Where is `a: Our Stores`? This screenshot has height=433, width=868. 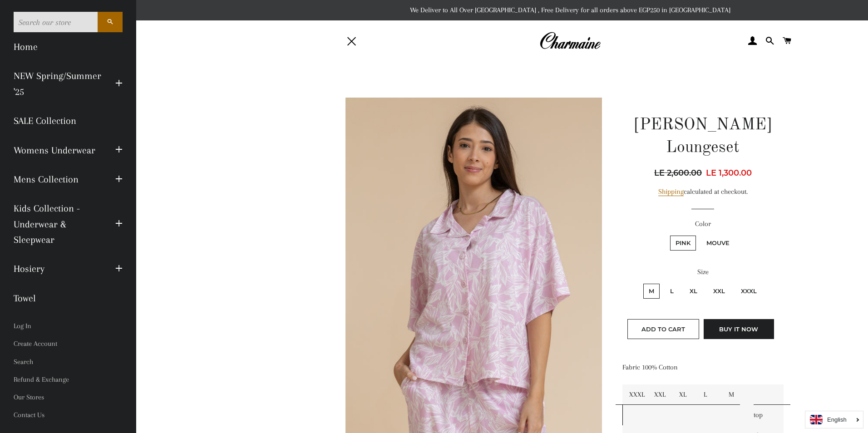
a: Our Stores is located at coordinates (68, 398).